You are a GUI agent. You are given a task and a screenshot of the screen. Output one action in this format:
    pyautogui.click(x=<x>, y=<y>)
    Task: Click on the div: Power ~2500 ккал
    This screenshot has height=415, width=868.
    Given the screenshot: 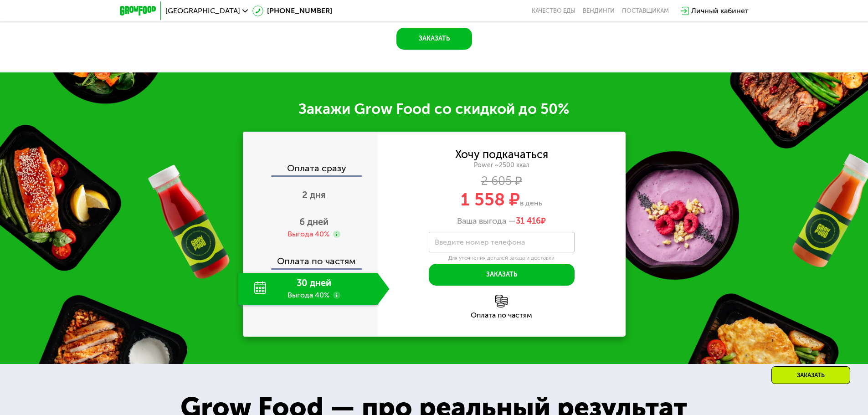 What is the action you would take?
    pyautogui.click(x=501, y=166)
    